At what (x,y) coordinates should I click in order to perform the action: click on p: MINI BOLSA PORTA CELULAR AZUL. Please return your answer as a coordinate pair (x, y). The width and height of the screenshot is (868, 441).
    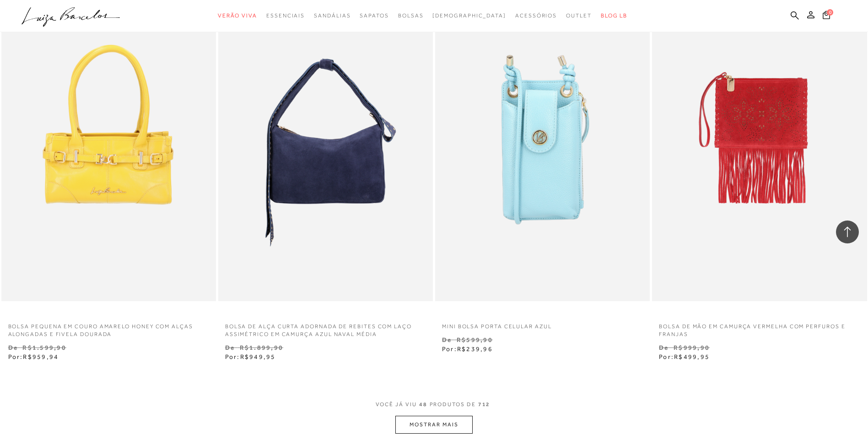
    Looking at the image, I should click on (542, 323).